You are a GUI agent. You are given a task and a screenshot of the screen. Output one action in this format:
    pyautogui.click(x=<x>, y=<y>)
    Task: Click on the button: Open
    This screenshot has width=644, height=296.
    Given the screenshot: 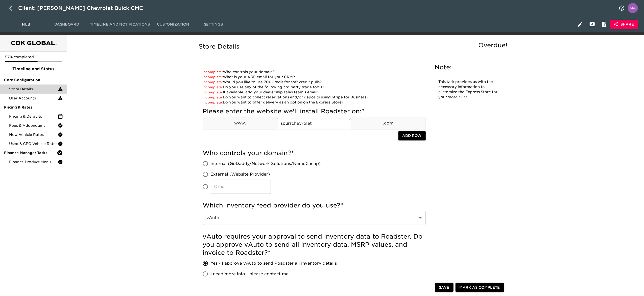 What is the action you would take?
    pyautogui.click(x=421, y=218)
    